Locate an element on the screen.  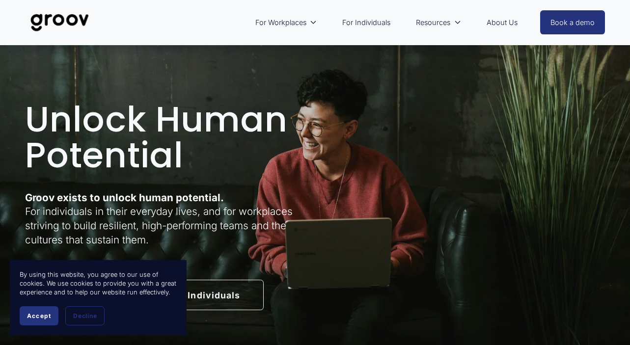
span: Resources is located at coordinates (433, 23).